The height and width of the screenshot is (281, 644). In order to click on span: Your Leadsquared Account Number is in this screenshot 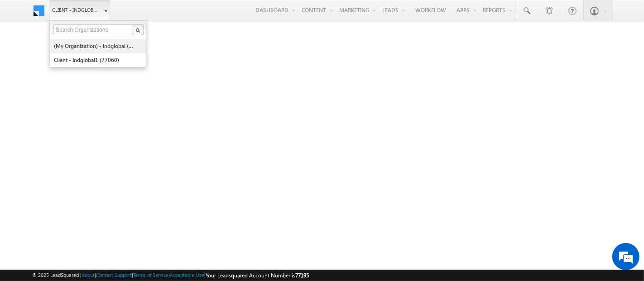, I will do `click(257, 275)`.